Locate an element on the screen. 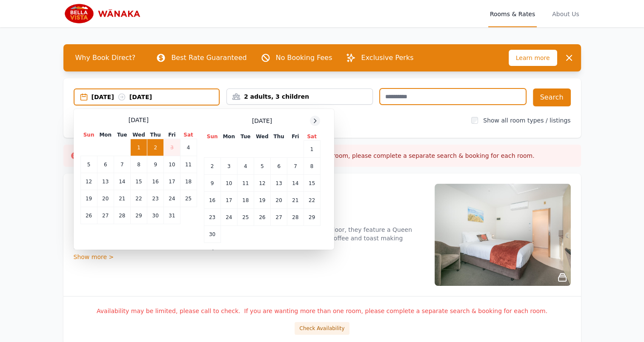 Image resolution: width=644 pixels, height=342 pixels. span: Why Book Direct? is located at coordinates (105, 58).